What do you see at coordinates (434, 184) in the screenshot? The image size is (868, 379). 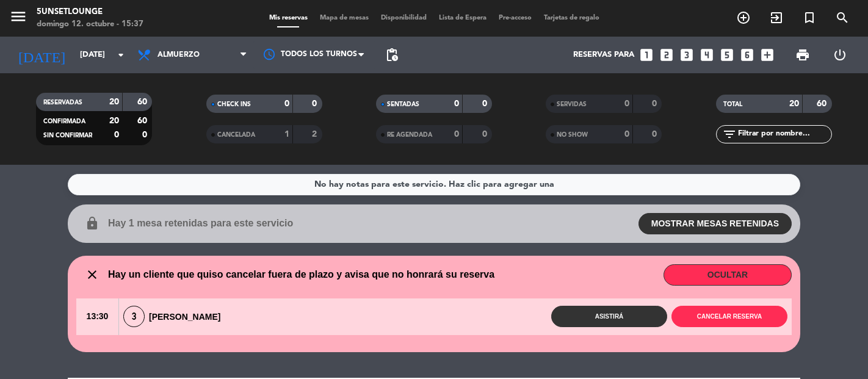 I see `div: No hay notas para este servicio. Haz clic para agregar una` at bounding box center [434, 184].